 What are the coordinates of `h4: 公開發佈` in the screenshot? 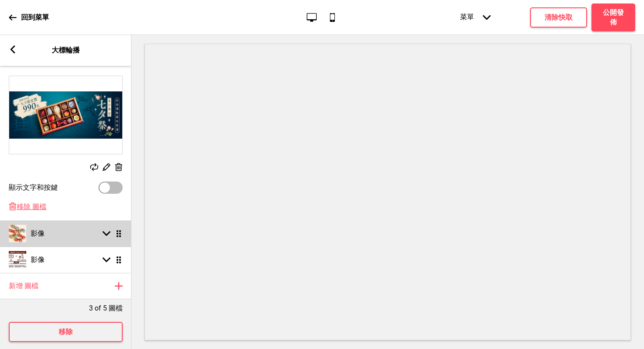 It's located at (613, 18).